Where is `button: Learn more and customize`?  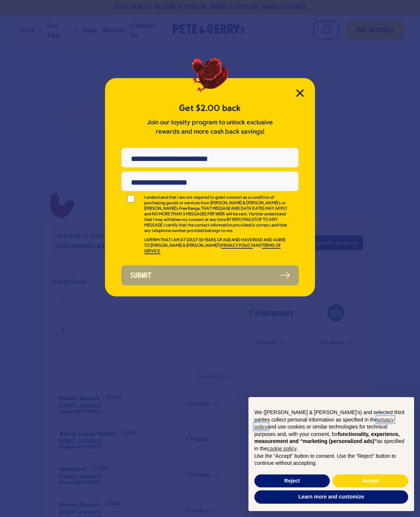
button: Learn more and customize is located at coordinates (331, 497).